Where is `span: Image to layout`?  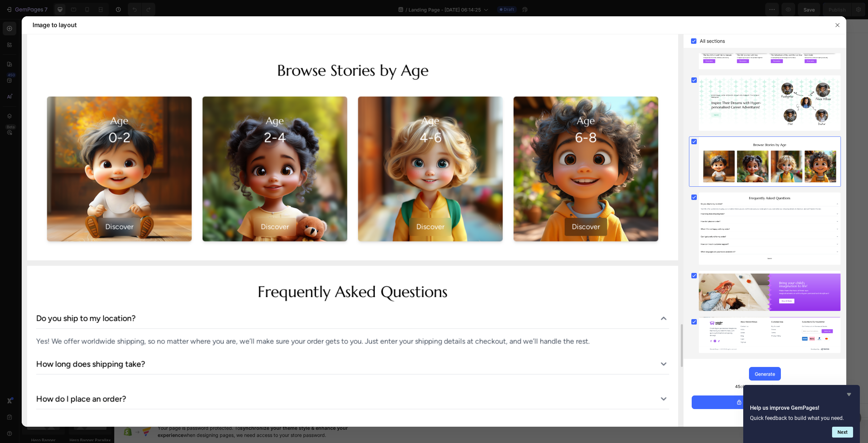
span: Image to layout is located at coordinates (54, 25).